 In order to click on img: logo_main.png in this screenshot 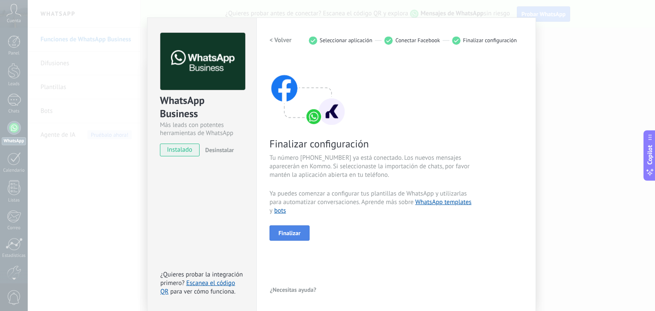, I will do `click(203, 61)`.